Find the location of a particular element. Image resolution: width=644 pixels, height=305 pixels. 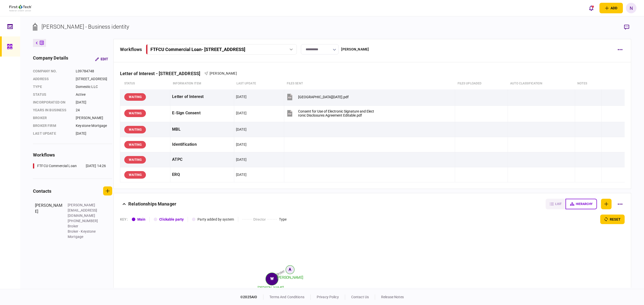

text: W is located at coordinates (272, 279).